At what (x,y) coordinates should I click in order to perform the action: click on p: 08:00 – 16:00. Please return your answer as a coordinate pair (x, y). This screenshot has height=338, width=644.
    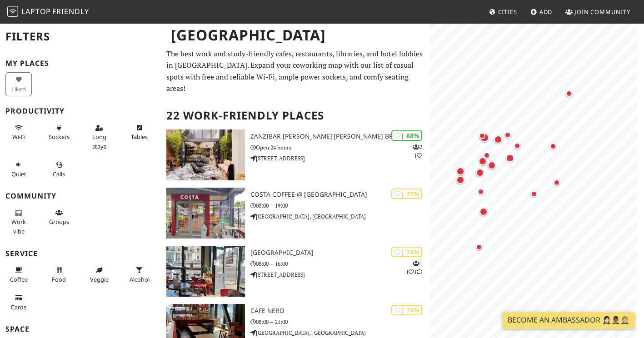
    Looking at the image, I should click on (340, 263).